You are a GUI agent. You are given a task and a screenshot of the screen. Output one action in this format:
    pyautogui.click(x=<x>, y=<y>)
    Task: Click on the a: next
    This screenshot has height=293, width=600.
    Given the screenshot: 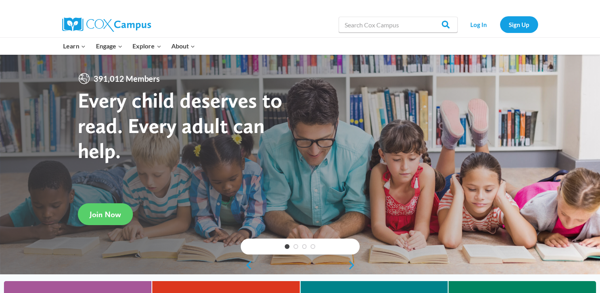 What is the action you would take?
    pyautogui.click(x=354, y=265)
    